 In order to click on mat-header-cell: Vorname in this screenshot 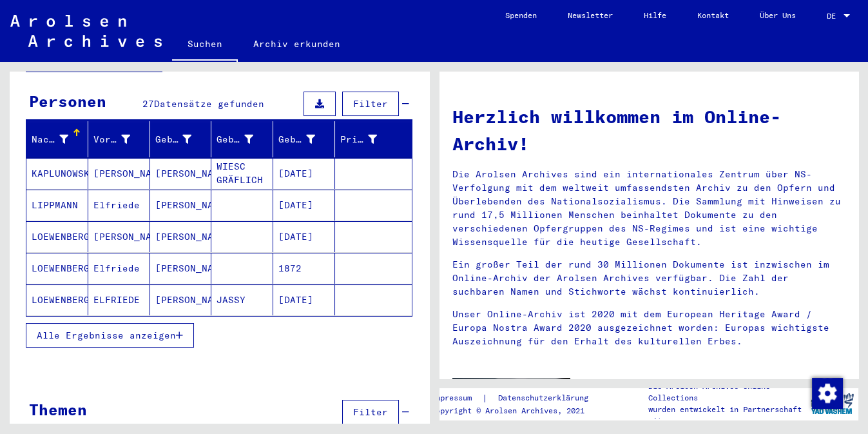, I will do `click(119, 139)`.